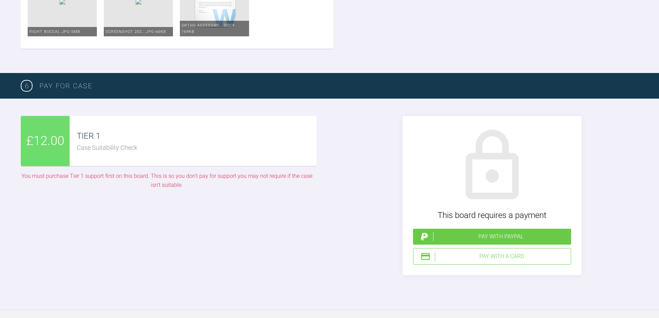 This screenshot has width=659, height=318. What do you see at coordinates (197, 136) in the screenshot?
I see `div: TIER 1` at bounding box center [197, 136].